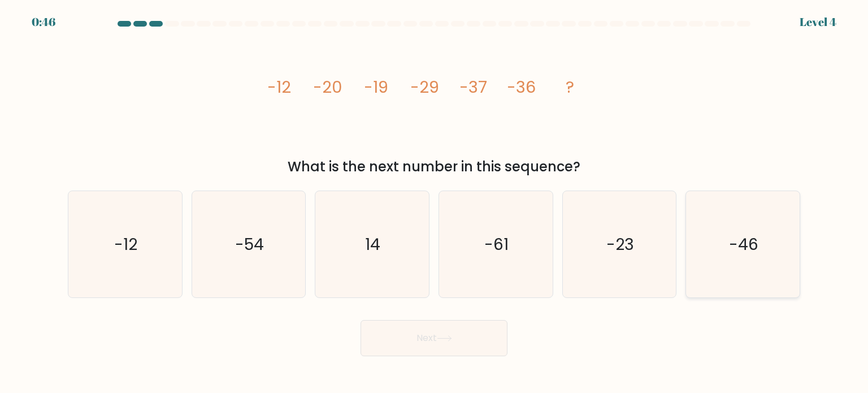 The width and height of the screenshot is (868, 393). I want to click on tspan: -12, so click(279, 87).